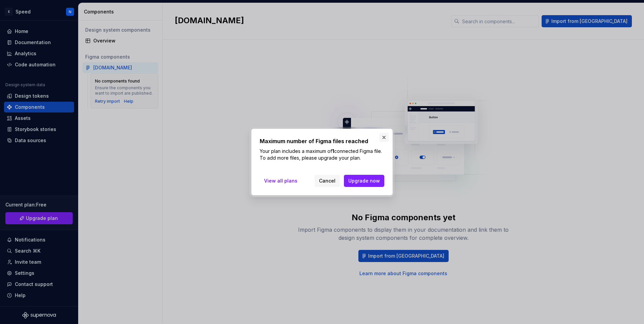 The width and height of the screenshot is (644, 324). Describe the element at coordinates (364, 181) in the screenshot. I see `span: Upgrade now` at that location.